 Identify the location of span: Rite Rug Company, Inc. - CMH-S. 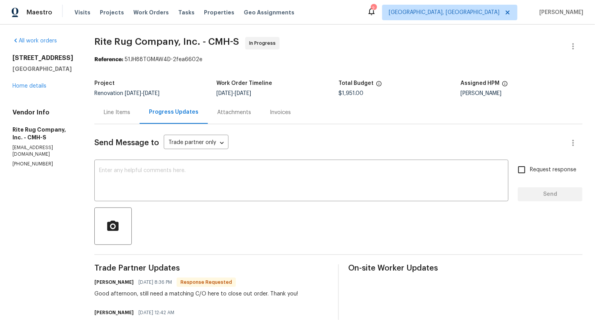
(166, 42).